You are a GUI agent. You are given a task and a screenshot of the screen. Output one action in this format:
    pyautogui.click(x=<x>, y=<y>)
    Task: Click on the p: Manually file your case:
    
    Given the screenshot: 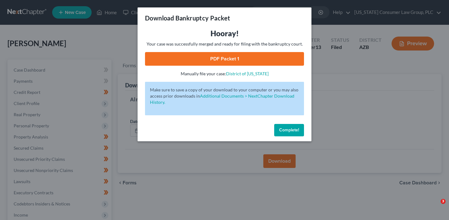 What is the action you would take?
    pyautogui.click(x=224, y=74)
    